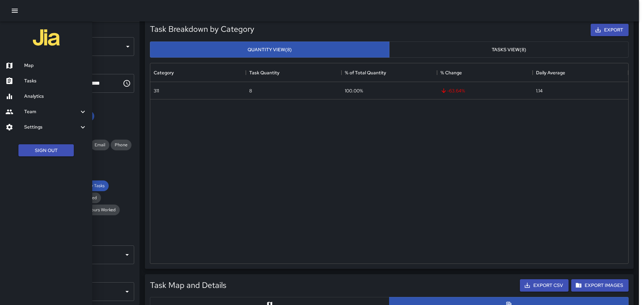 Image resolution: width=644 pixels, height=305 pixels. Describe the element at coordinates (52, 127) in the screenshot. I see `h6: Settings` at that location.